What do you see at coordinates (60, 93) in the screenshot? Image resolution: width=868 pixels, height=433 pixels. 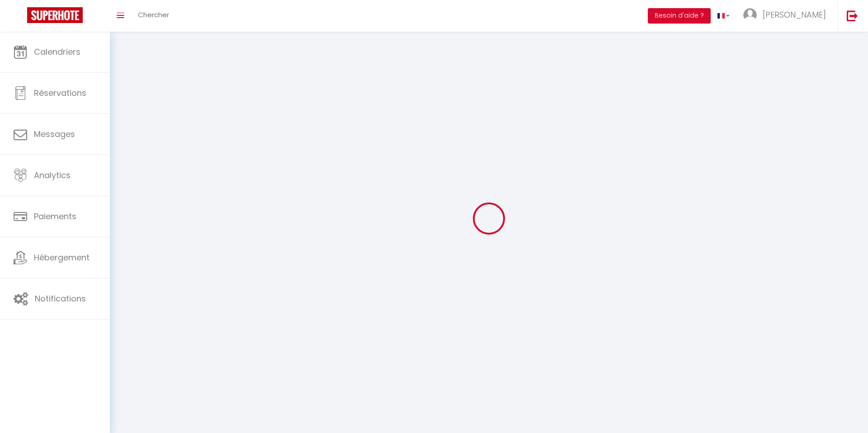 I see `span: Réservations` at bounding box center [60, 93].